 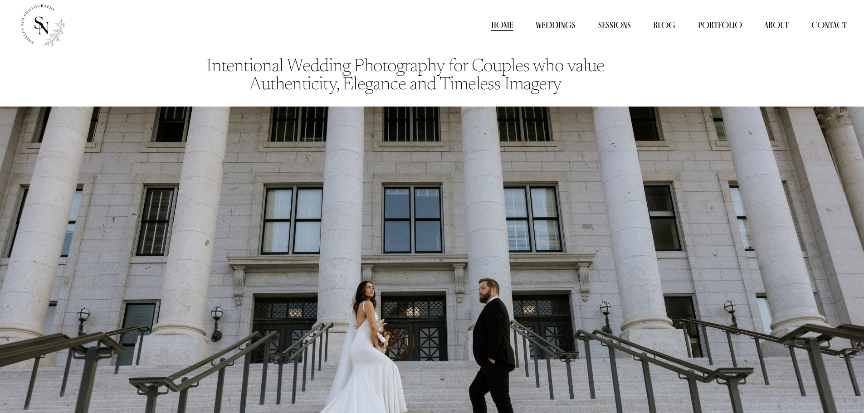 I want to click on span: Portfolio, so click(x=720, y=25).